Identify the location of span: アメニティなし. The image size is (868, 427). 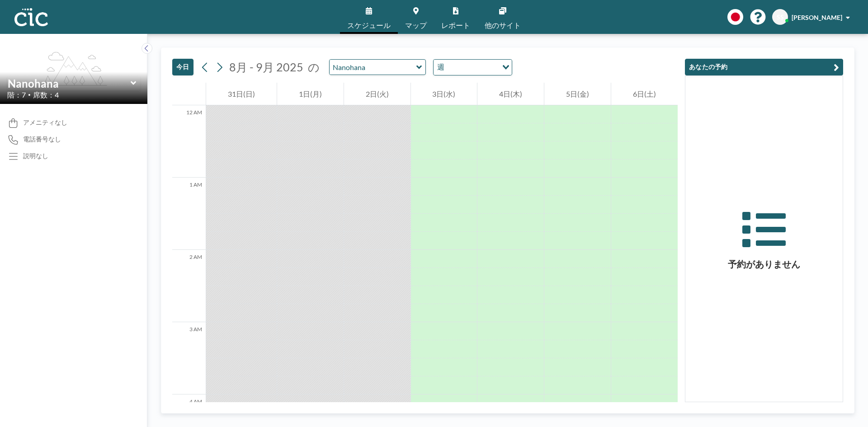
(45, 123).